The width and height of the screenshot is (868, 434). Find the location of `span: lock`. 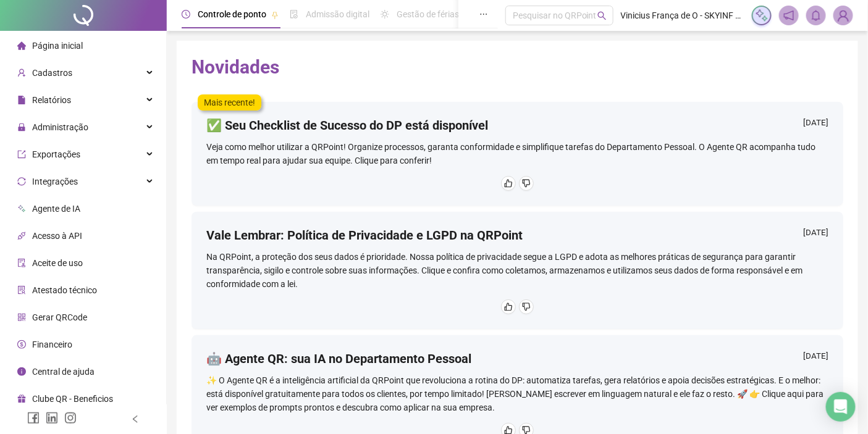

span: lock is located at coordinates (22, 127).